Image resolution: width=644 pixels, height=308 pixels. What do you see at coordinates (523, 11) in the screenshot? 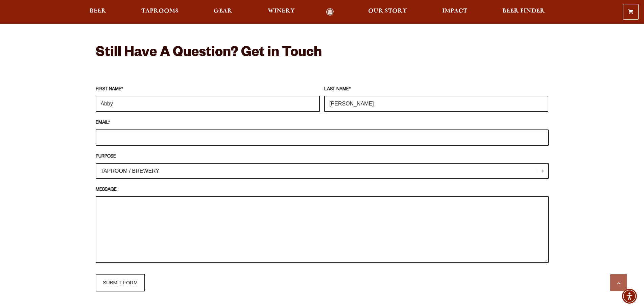
I see `span: Beer Finder` at bounding box center [523, 11].